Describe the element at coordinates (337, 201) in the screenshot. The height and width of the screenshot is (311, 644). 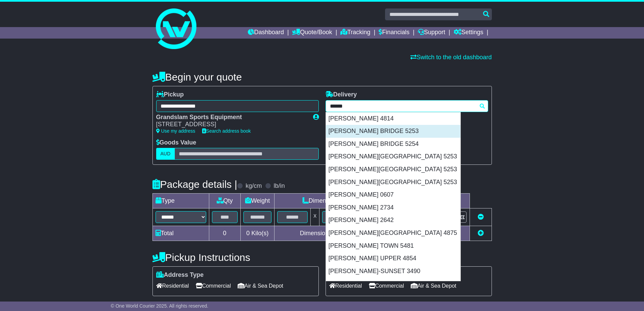
I see `td: Dimensions (L x W x H)` at that location.